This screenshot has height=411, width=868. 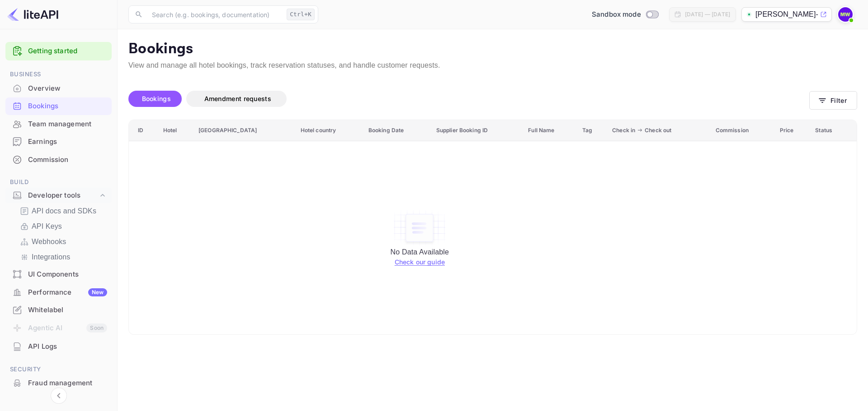 What do you see at coordinates (550, 131) in the screenshot?
I see `th: Full Name` at bounding box center [550, 131].